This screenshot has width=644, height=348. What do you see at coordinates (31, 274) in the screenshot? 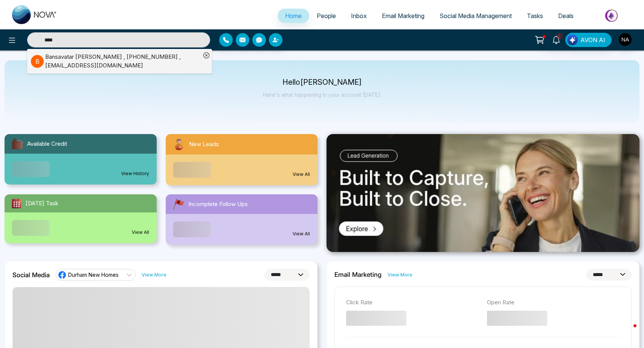
I see `h2: Social Media` at bounding box center [31, 274].